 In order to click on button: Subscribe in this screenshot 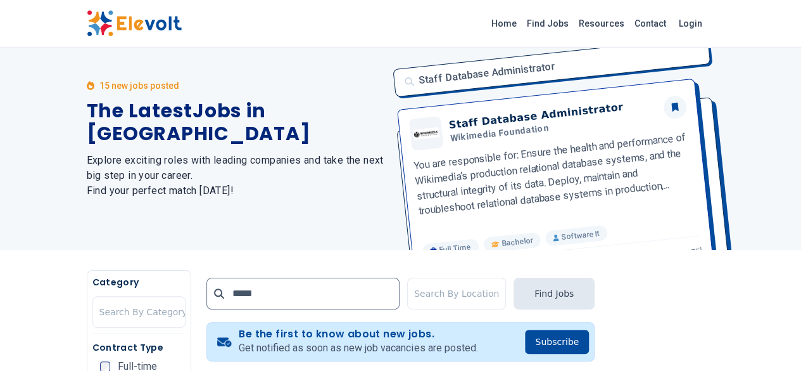, I will do `click(557, 341)`.